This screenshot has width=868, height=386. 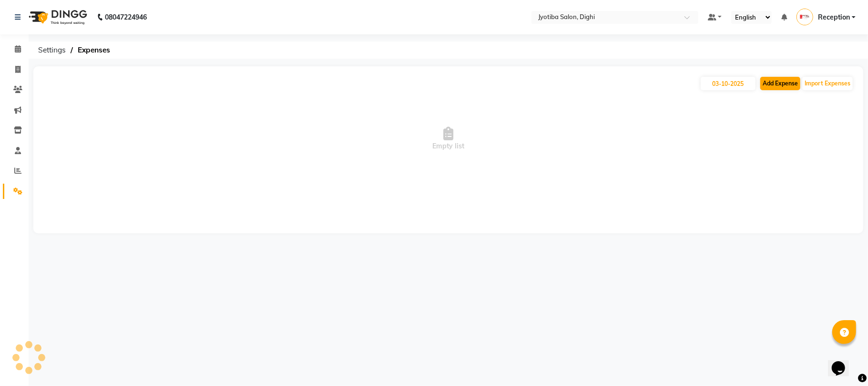 What do you see at coordinates (780, 83) in the screenshot?
I see `button: Add Expense` at bounding box center [780, 83].